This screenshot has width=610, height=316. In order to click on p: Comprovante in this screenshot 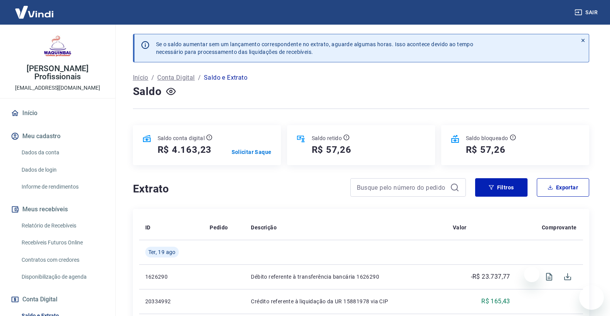, I will do `click(559, 228)`.